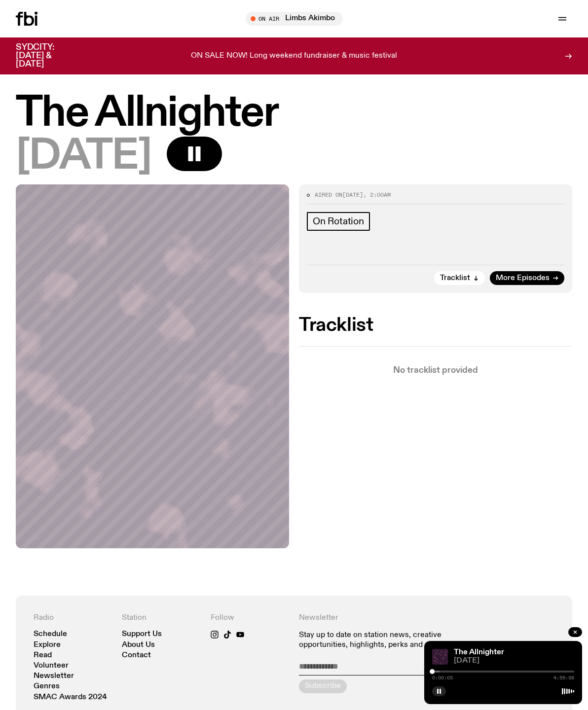  What do you see at coordinates (294, 57) in the screenshot?
I see `p: ON SALE NOW! Long weekend fundraiser & music festival` at bounding box center [294, 57].